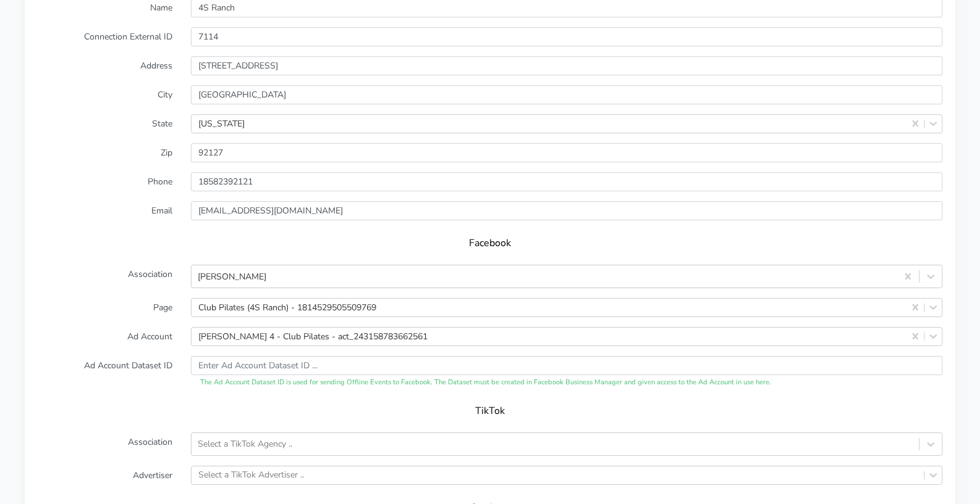  What do you see at coordinates (566, 382) in the screenshot?
I see `div: The Ad Account Dataset ID is used for sending Offline Events to Facebook. The Dataset must be cre...` at bounding box center [566, 382].